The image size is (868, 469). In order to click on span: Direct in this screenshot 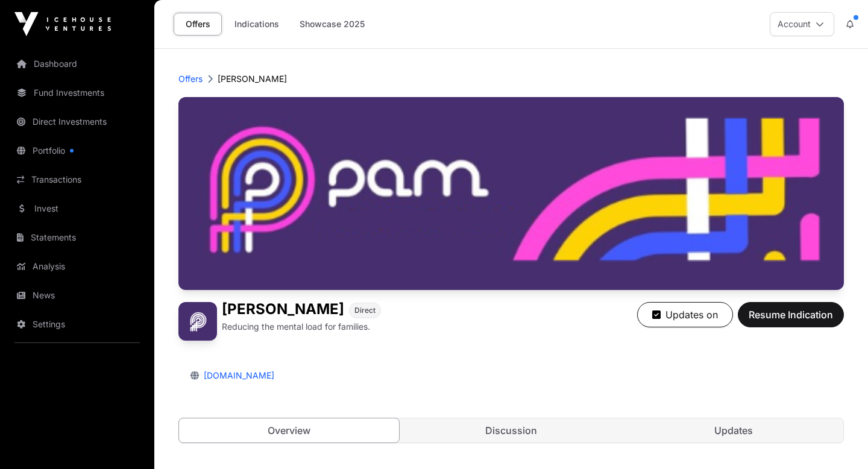, I will do `click(364, 311)`.